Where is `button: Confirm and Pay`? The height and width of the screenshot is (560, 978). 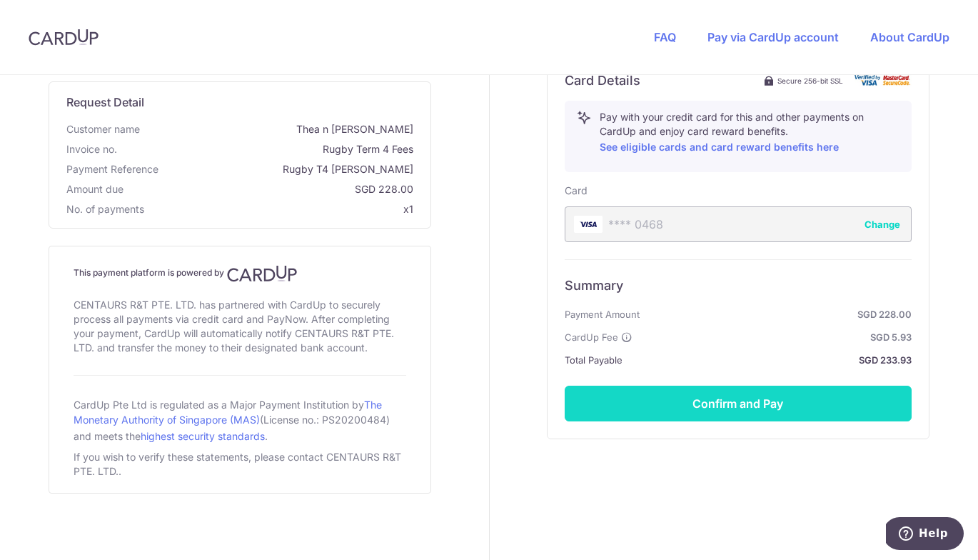
button: Confirm and Pay is located at coordinates (738, 403).